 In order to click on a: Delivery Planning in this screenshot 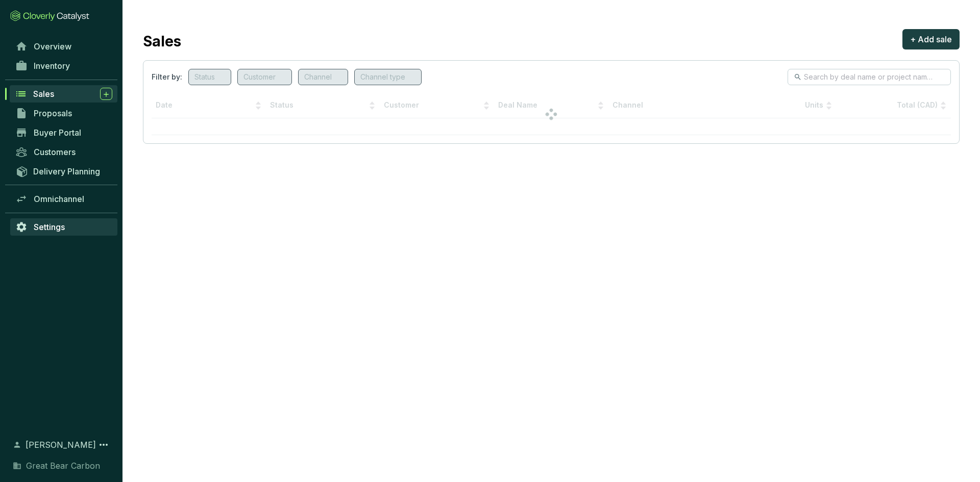, I will do `click(64, 171)`.